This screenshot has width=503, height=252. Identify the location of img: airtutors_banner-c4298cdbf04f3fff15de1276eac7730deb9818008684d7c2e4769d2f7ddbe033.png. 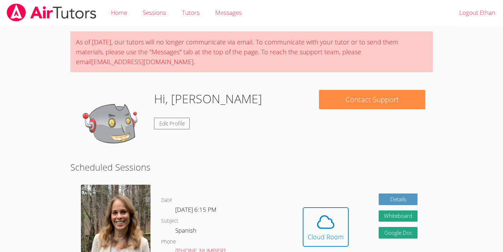
(52, 12).